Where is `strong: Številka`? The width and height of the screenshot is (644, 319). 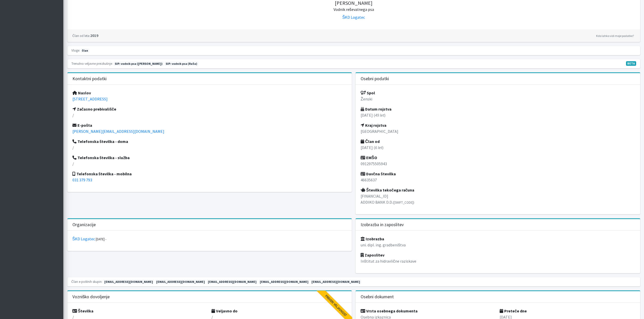
strong: Številka is located at coordinates (83, 311).